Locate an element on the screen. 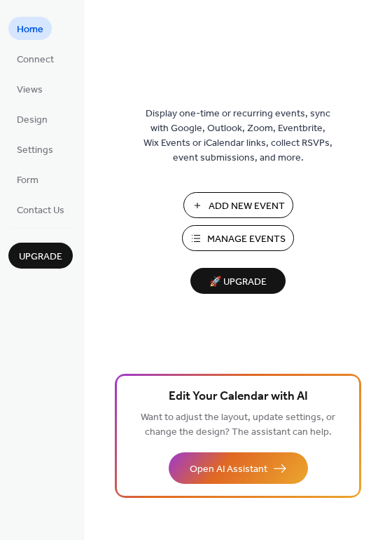  a: Home is located at coordinates (30, 28).